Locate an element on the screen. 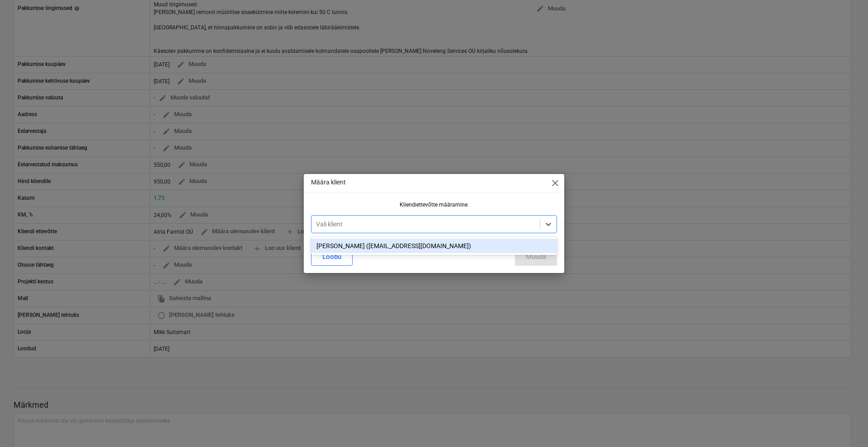 The width and height of the screenshot is (868, 447). div: Kliendiettevõtte määramine. is located at coordinates (434, 205).